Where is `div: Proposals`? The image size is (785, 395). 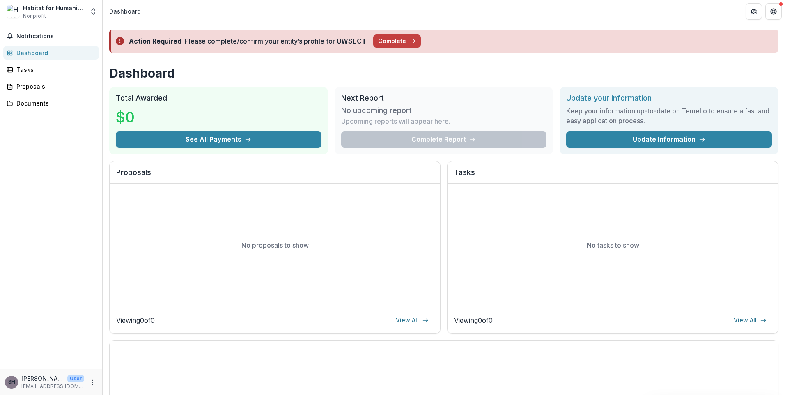 div: Proposals is located at coordinates (54, 86).